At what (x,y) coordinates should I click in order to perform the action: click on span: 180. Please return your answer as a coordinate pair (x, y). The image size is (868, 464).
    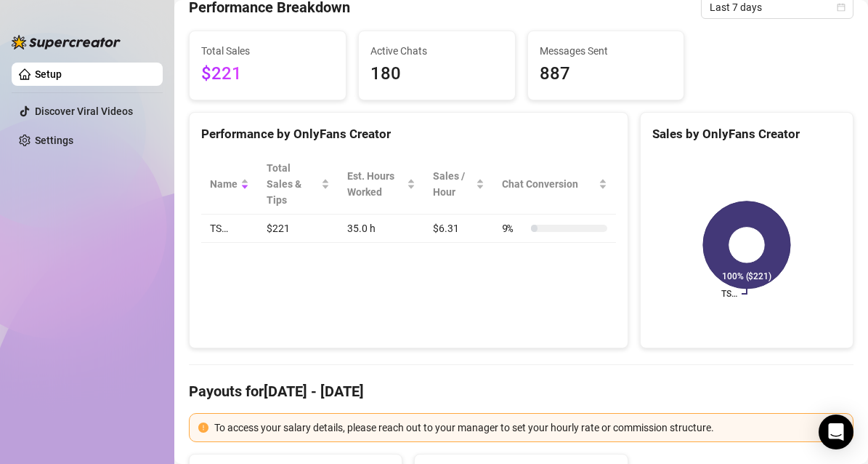
    Looking at the image, I should click on (436, 74).